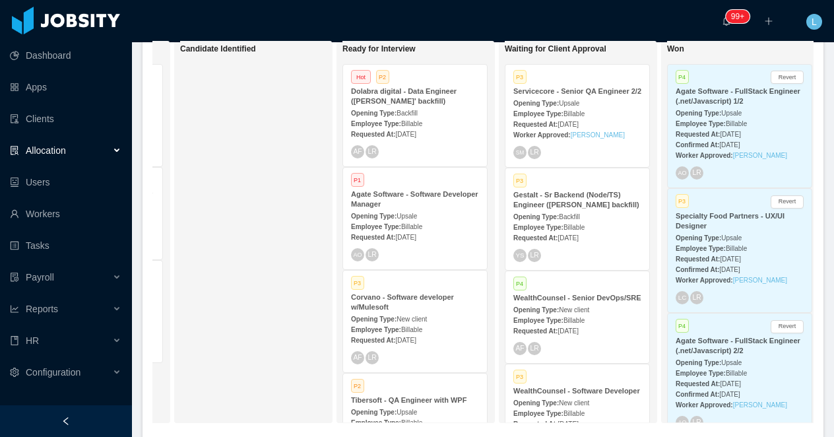  What do you see at coordinates (15, 340) in the screenshot?
I see `i: icon: book` at bounding box center [15, 340].